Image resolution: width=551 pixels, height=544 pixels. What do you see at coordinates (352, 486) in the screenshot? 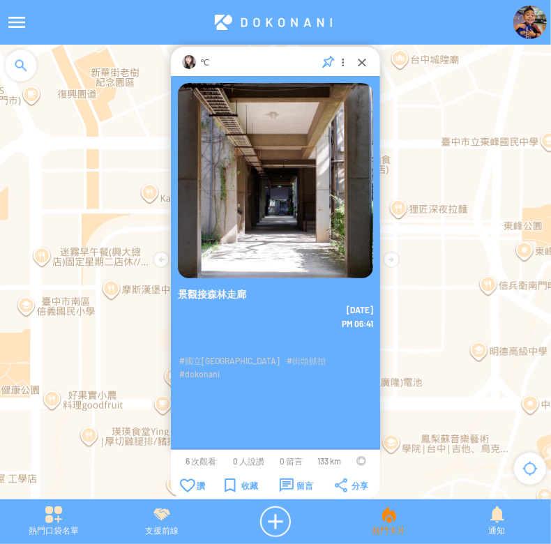
I see `div: 分享` at bounding box center [352, 486].